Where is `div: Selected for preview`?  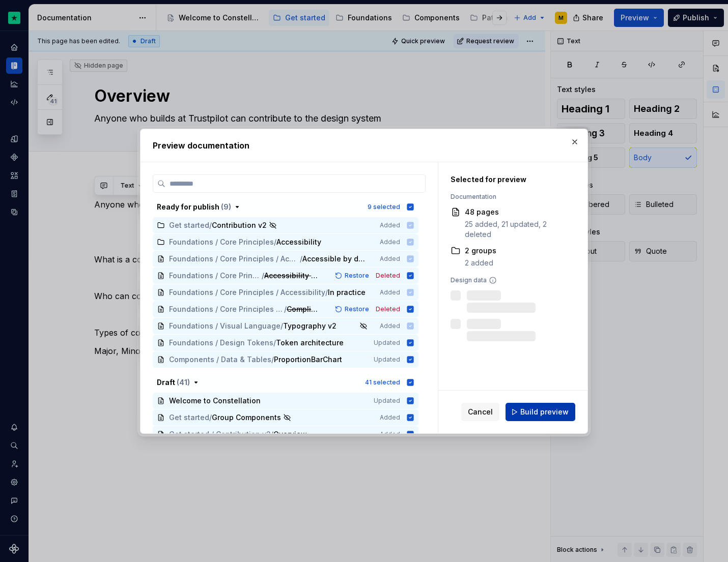
div: Selected for preview is located at coordinates (507, 179).